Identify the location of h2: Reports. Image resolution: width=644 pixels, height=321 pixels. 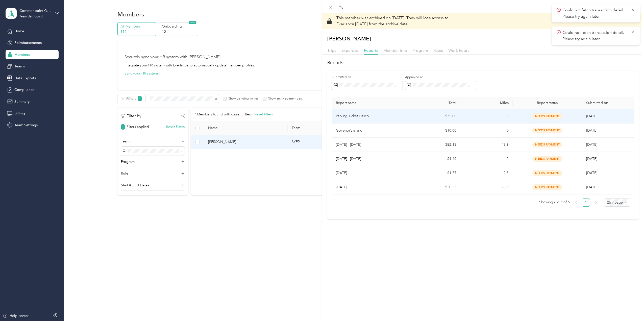
(483, 63).